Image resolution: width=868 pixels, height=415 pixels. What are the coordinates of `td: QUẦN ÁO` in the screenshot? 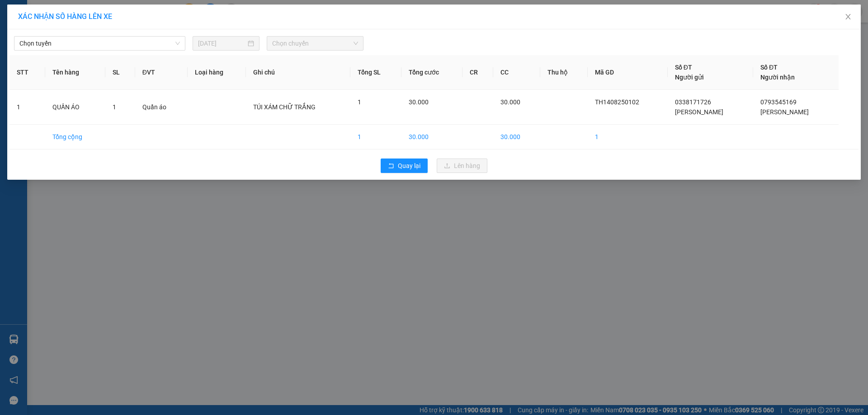 It's located at (75, 107).